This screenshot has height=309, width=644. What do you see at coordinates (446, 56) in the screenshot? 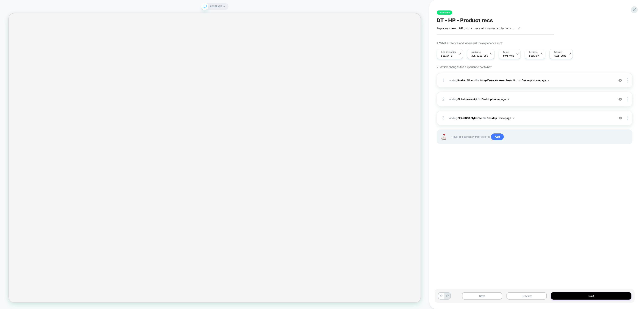
I see `span: design 2` at bounding box center [446, 56].